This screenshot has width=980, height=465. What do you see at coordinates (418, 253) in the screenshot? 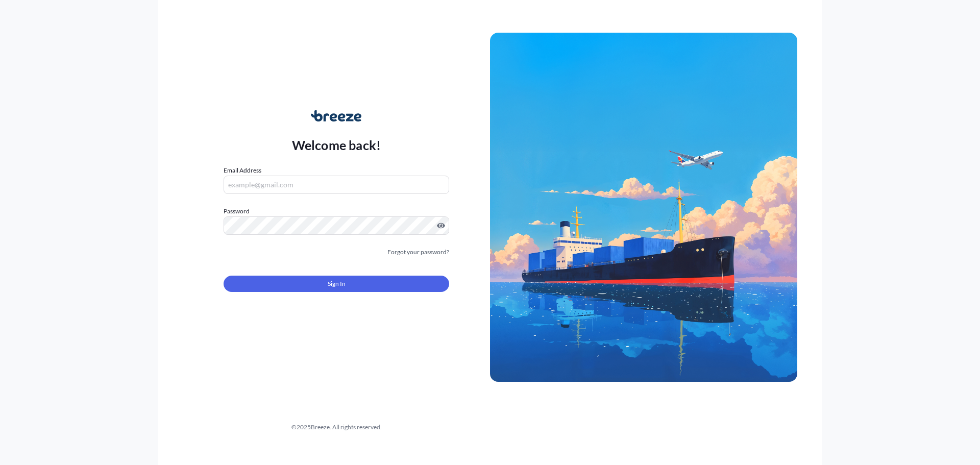
I see `a: Forgot your password?` at bounding box center [418, 253].